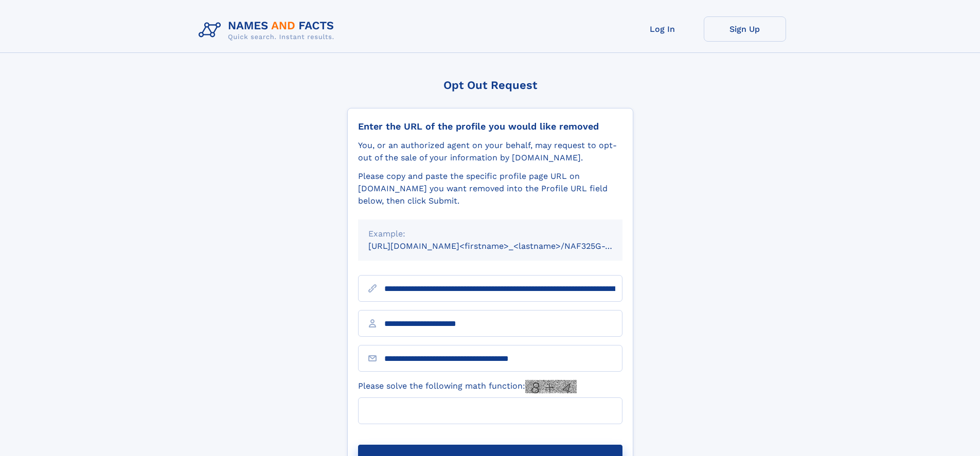  What do you see at coordinates (745, 29) in the screenshot?
I see `a: Sign Up` at bounding box center [745, 29].